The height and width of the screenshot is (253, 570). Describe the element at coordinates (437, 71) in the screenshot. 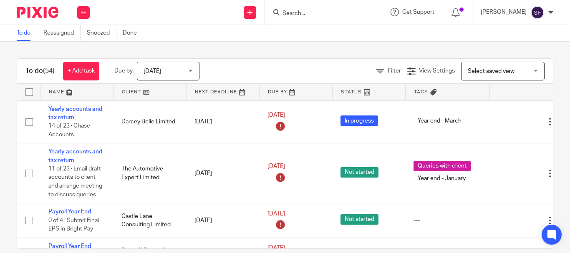

I see `span: View Settings` at that location.